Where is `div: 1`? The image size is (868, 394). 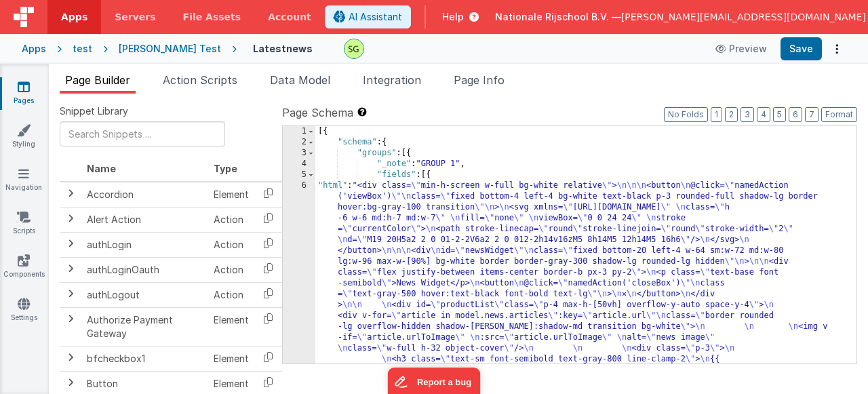
div: 1 is located at coordinates (299, 132).